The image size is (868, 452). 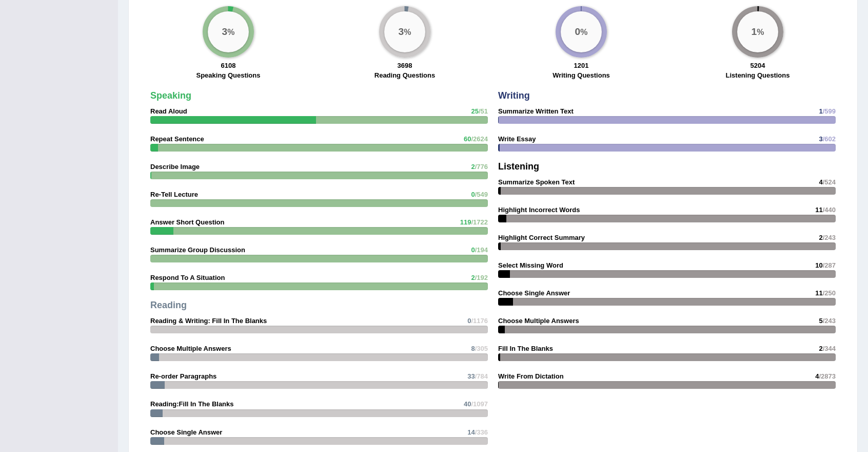 I want to click on span: /287, so click(x=829, y=265).